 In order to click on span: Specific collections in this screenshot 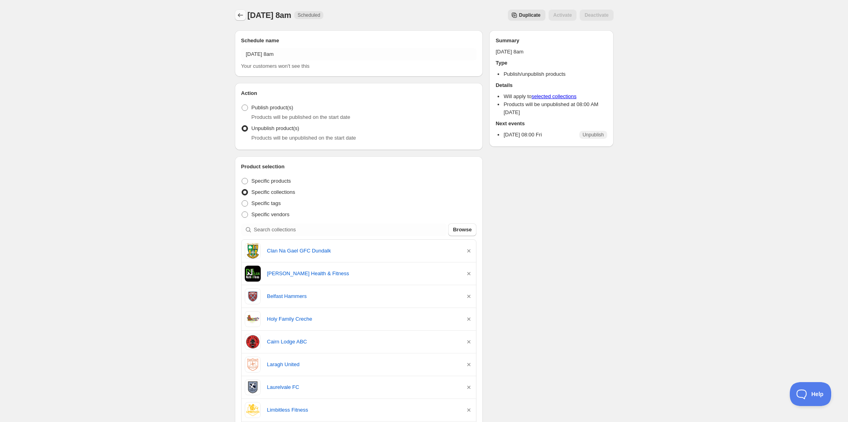, I will do `click(274, 192)`.